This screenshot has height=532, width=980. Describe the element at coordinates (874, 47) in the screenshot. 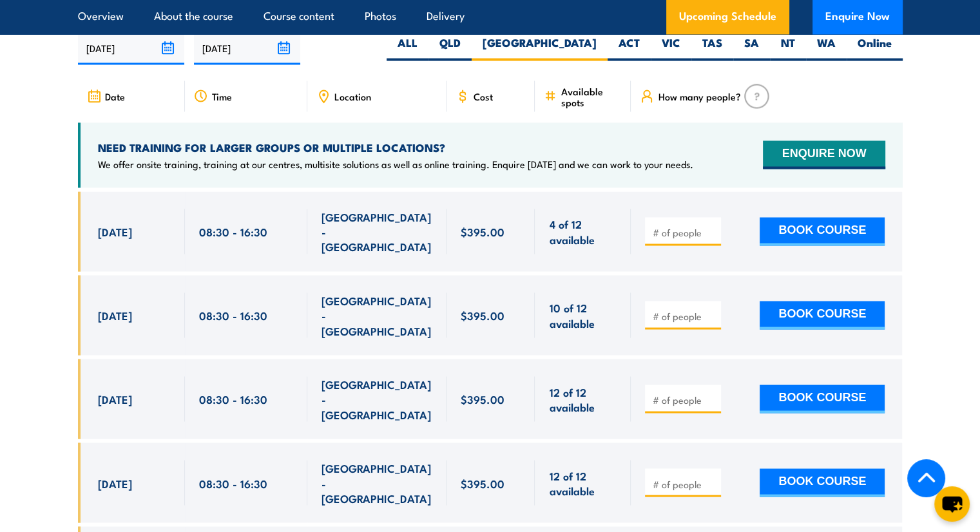

I see `label: Online` at that location.